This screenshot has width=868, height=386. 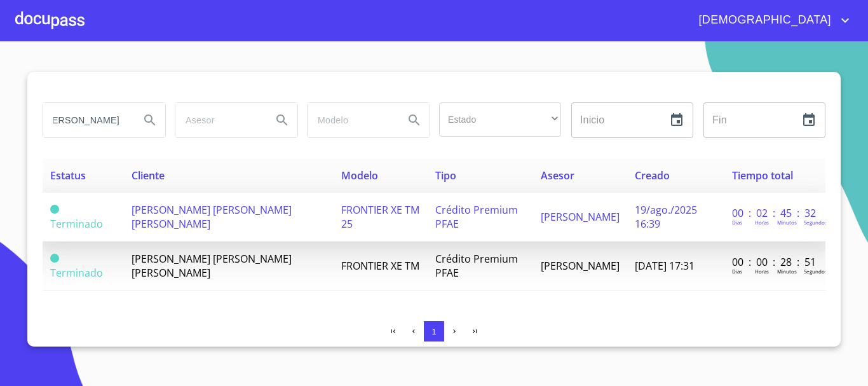 What do you see at coordinates (774, 213) in the screenshot?
I see `p: 00 : 02 : 45 : 32` at bounding box center [774, 213].